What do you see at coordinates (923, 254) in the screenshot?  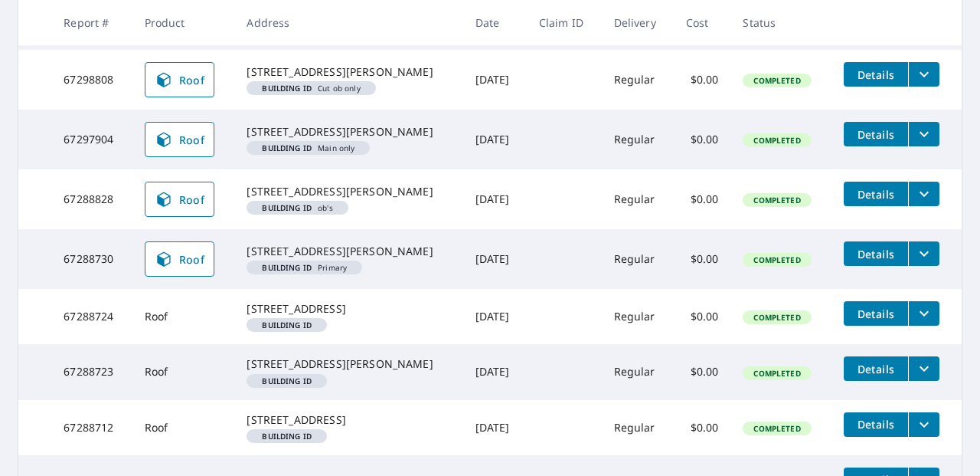 I see `button: filesDropdownBtn-67288730` at bounding box center [923, 254].